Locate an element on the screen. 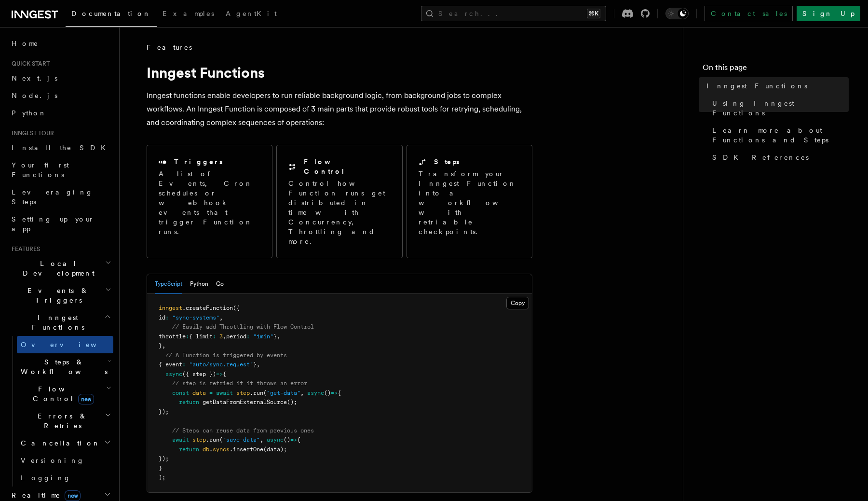 The image size is (868, 501). span: inngest is located at coordinates (171, 308).